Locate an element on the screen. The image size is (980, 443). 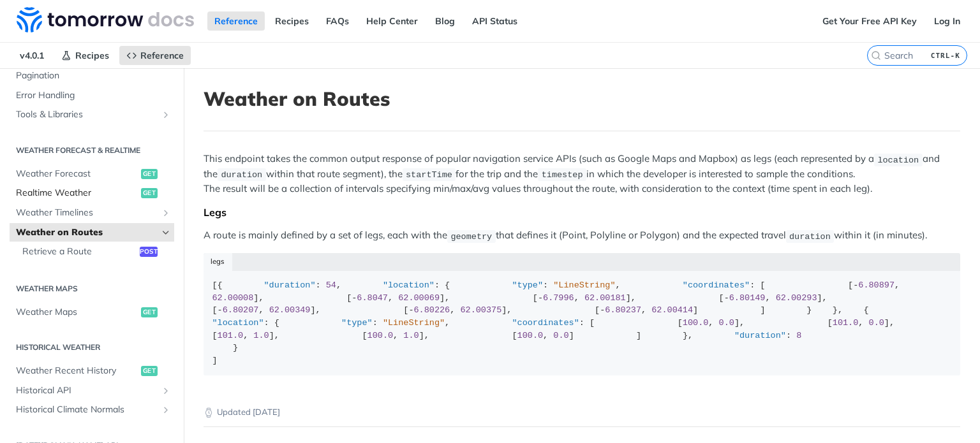
span: v4.0.1 is located at coordinates (32, 56).